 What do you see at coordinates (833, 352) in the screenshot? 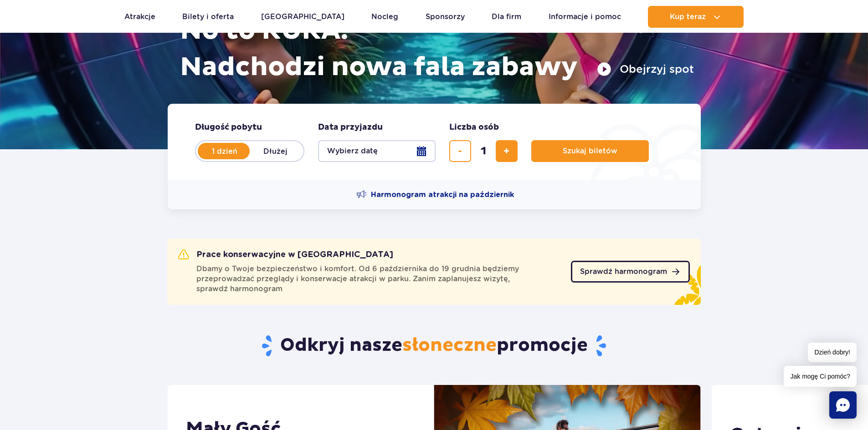
I see `span: Dzień dobry!` at bounding box center [833, 352].